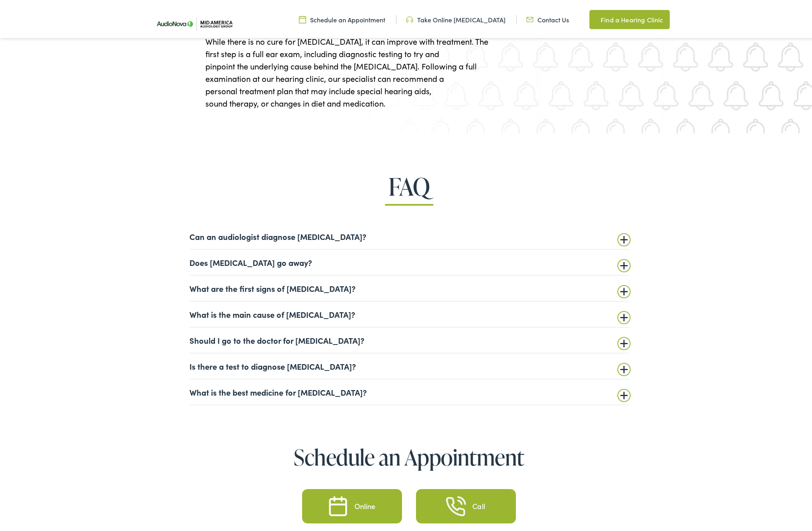 The width and height of the screenshot is (812, 531). I want to click on div: Call, so click(478, 504).